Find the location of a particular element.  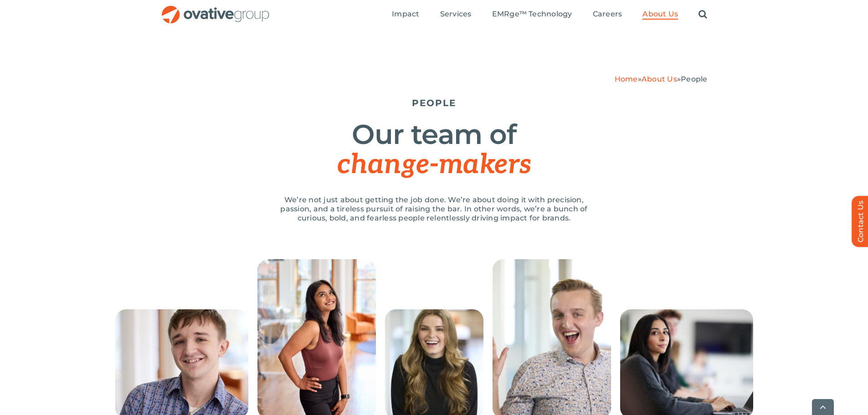

a: Careers is located at coordinates (608, 14).